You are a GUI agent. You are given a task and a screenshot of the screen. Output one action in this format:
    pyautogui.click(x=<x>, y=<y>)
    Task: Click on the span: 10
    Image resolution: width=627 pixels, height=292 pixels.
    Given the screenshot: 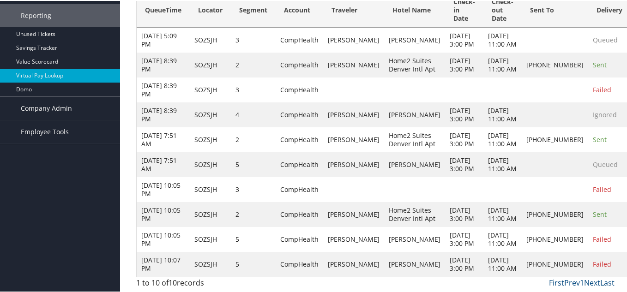 What is the action you would take?
    pyautogui.click(x=173, y=282)
    